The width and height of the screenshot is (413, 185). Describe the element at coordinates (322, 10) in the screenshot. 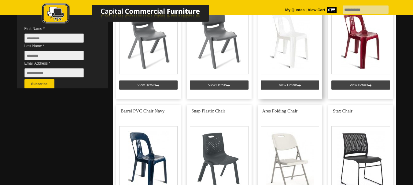

I see `strong: View Cart` at that location.